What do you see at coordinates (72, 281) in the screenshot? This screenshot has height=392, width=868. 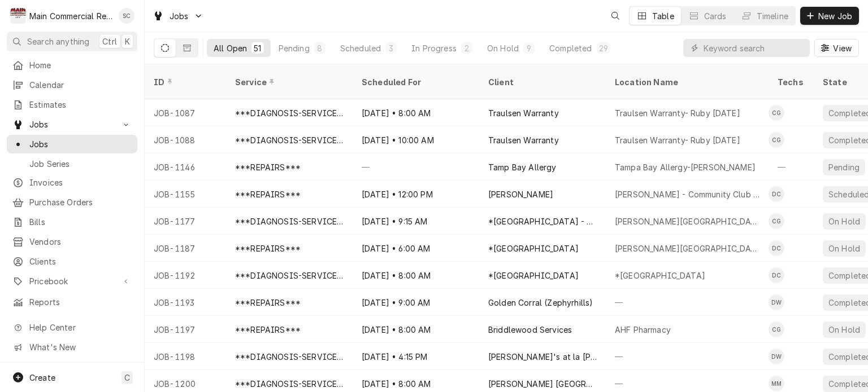 I see `span: Pricebook` at bounding box center [72, 281].